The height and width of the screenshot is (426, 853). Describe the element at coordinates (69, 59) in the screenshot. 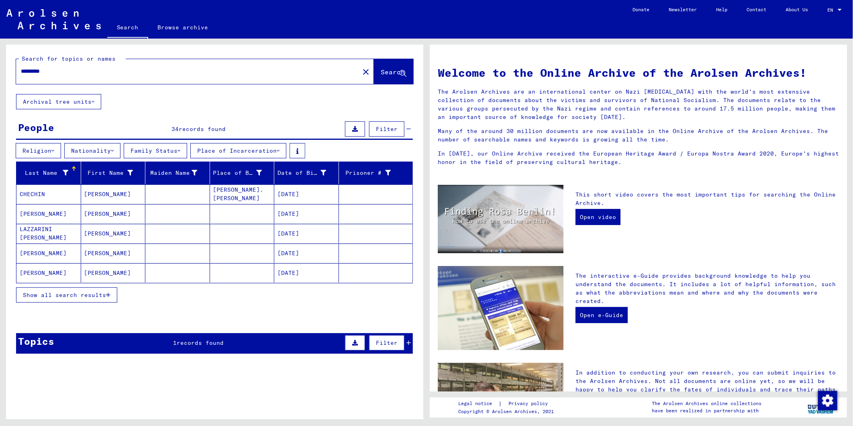

I see `mat-label: Search for topics or names` at that location.